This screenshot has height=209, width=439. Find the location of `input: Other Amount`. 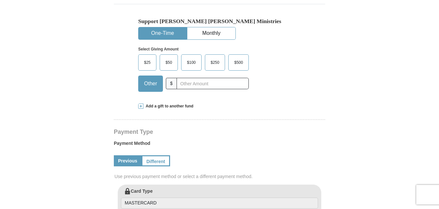

input: Other Amount is located at coordinates (213, 83).